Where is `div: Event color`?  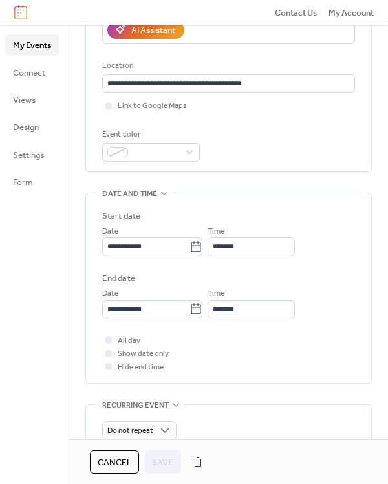
div: Event color is located at coordinates (149, 134).